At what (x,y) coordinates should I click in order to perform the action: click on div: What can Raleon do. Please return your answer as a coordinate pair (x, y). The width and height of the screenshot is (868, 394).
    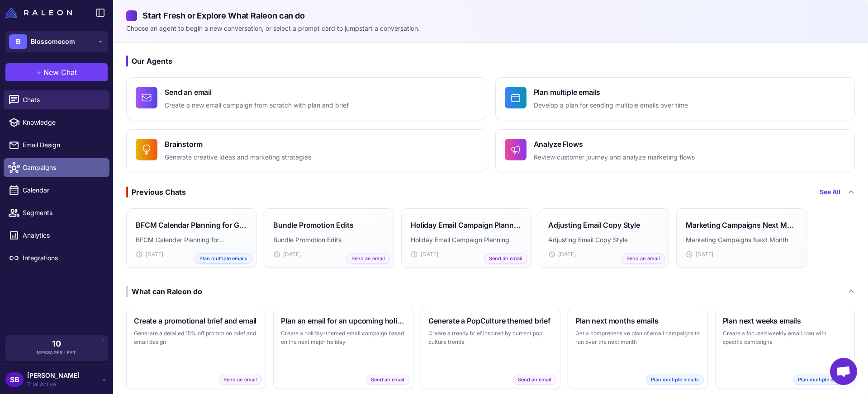
    Looking at the image, I should click on (164, 292).